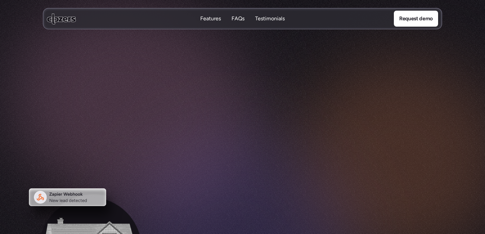  Describe the element at coordinates (239, 117) in the screenshot. I see `span: i` at that location.